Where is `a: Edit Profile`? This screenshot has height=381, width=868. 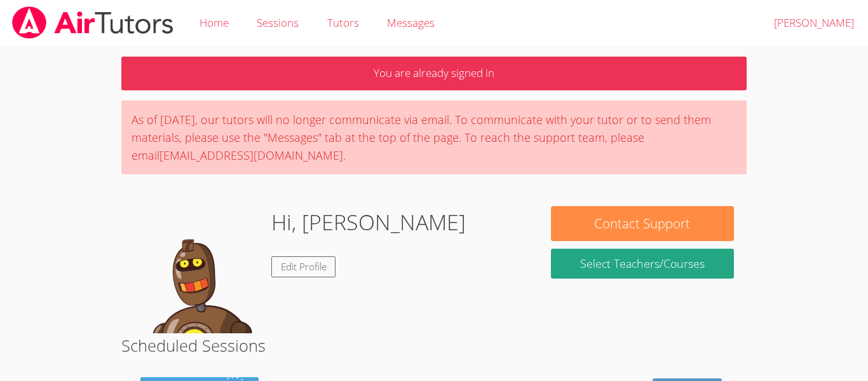
a: Edit Profile is located at coordinates (304, 266).